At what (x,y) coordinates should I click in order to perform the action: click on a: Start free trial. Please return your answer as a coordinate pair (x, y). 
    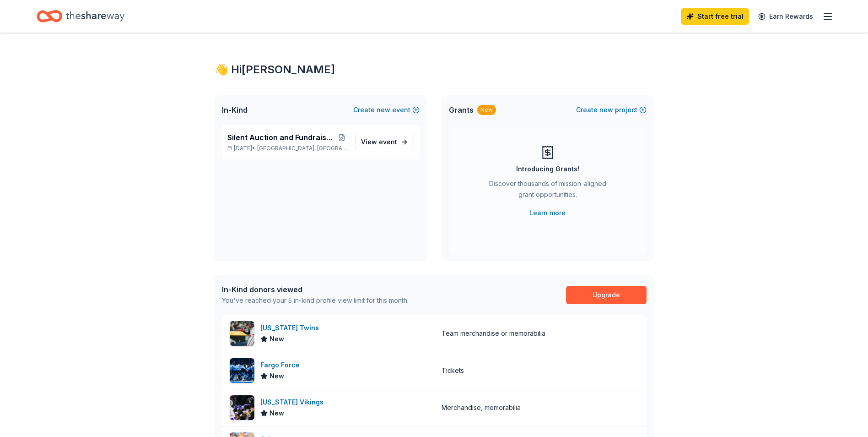
    Looking at the image, I should click on (715, 16).